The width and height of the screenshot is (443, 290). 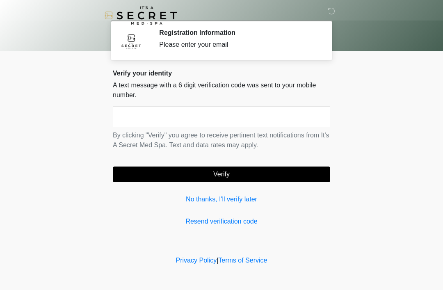 What do you see at coordinates (238, 45) in the screenshot?
I see `div: Please enter your email` at bounding box center [238, 45].